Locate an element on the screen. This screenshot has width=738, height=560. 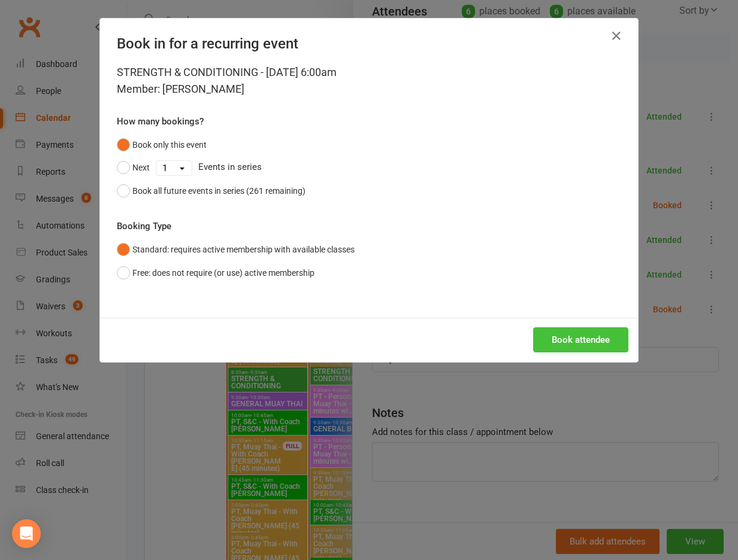
div: Events in series is located at coordinates (369, 168).